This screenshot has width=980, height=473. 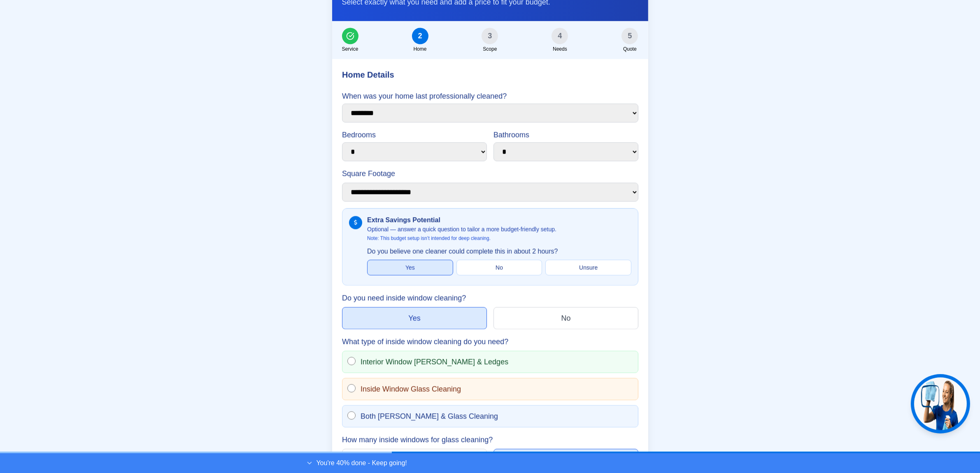 I want to click on button: Unsure, so click(x=589, y=267).